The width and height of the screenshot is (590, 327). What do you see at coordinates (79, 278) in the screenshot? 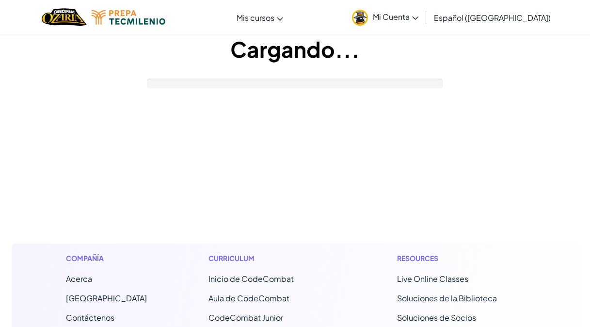
I see `a: Acerca` at bounding box center [79, 278].